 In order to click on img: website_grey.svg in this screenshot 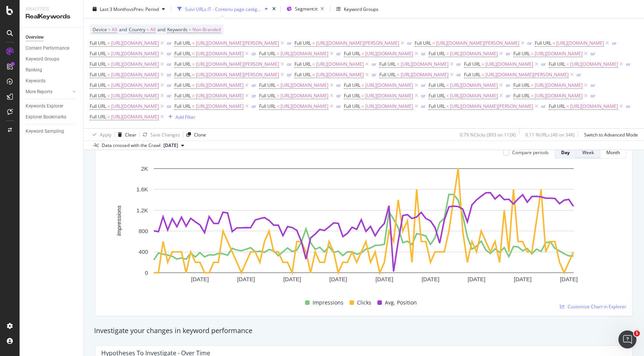, I will do `click(15, 22)`.